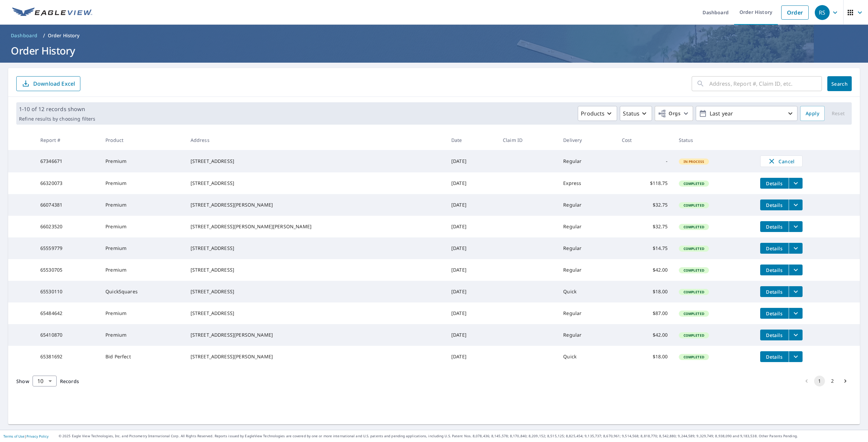 Image resolution: width=868 pixels, height=442 pixels. I want to click on td: 66023520, so click(67, 227).